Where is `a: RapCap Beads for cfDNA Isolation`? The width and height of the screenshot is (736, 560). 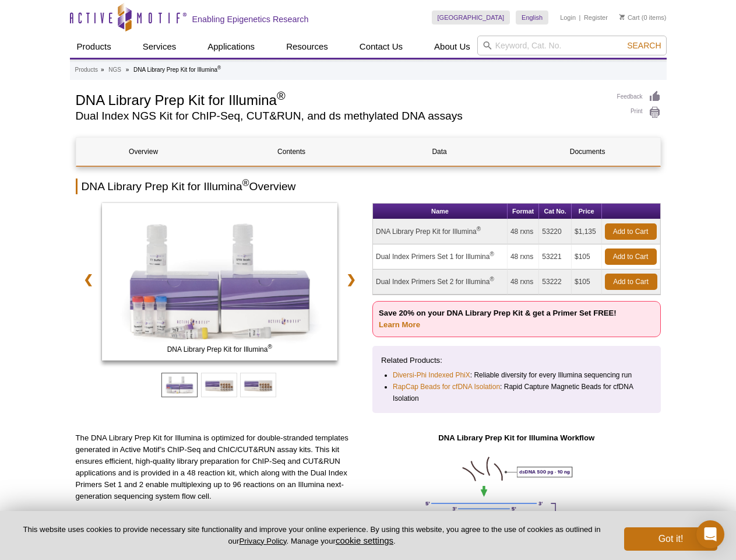 a: RapCap Beads for cfDNA Isolation is located at coordinates (447, 386).